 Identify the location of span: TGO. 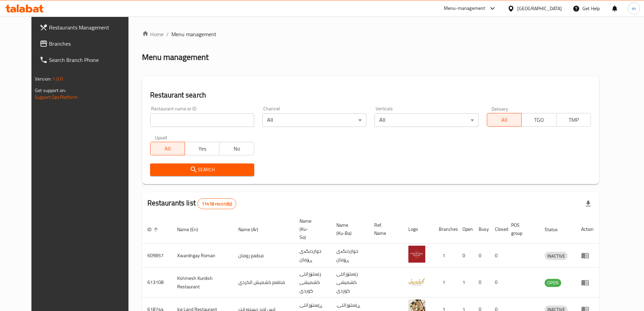
(539, 120).